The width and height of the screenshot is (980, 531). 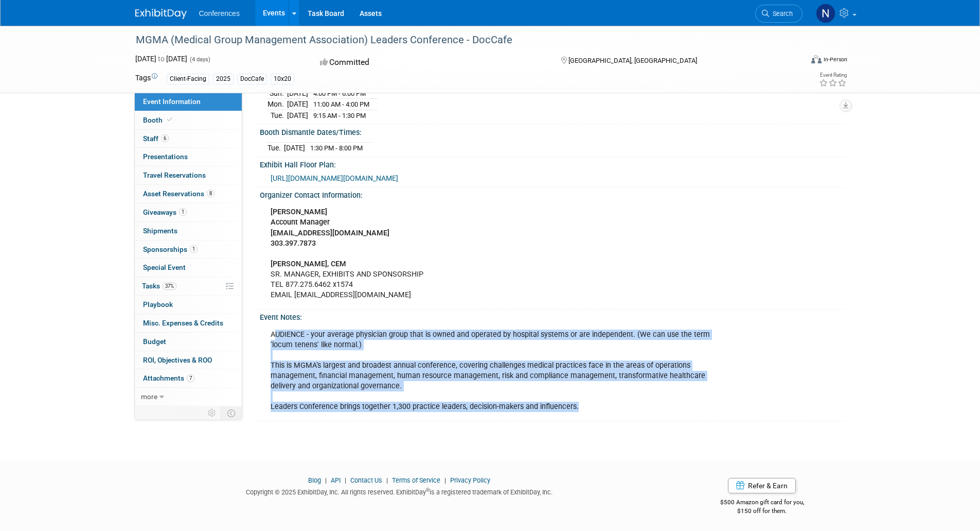 I want to click on img: ExhibitDay, so click(x=161, y=14).